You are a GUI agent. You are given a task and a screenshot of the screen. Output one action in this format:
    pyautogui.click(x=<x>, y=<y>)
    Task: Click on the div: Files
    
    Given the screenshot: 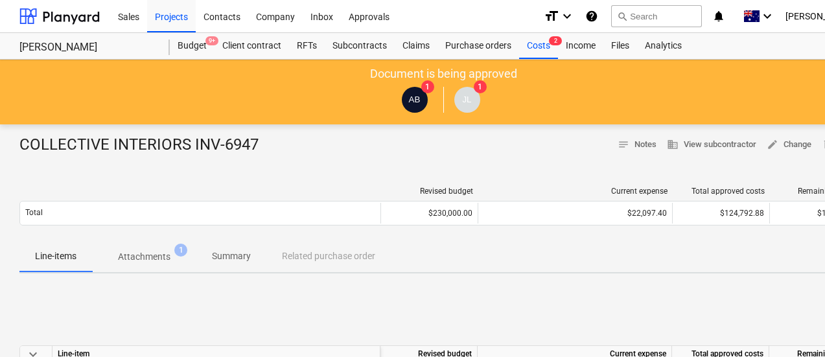 What is the action you would take?
    pyautogui.click(x=620, y=46)
    